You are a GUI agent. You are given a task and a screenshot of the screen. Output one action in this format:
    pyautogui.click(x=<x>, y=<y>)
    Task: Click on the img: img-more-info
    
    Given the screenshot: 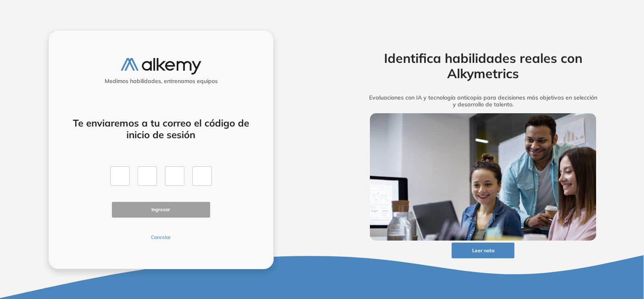 What is the action you would take?
    pyautogui.click(x=483, y=177)
    